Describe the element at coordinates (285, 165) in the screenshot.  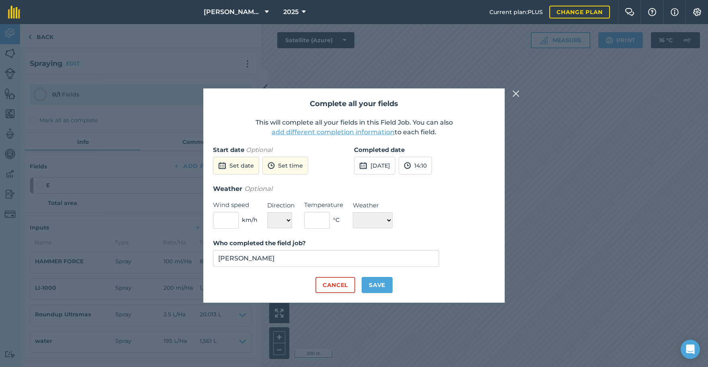
I see `button: Set time` at that location.